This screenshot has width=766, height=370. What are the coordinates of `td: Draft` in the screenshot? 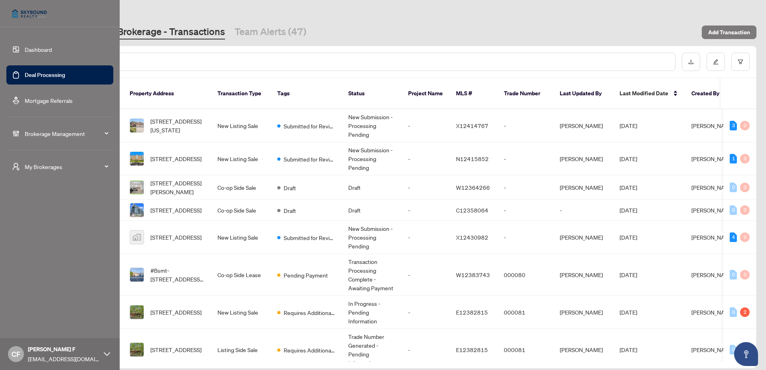 It's located at (372, 187).